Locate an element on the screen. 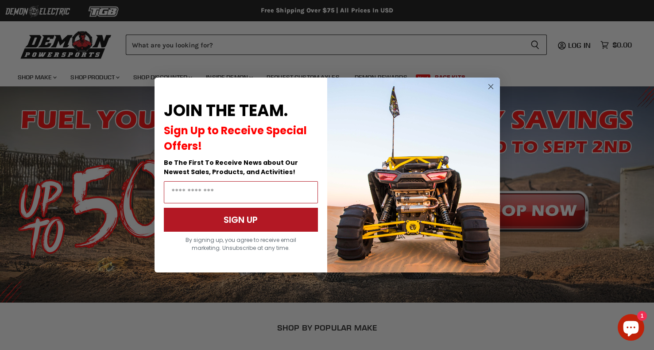 This screenshot has height=350, width=654. span: By signing up, you agree to receive email marketing. Unsubscribe at any time. is located at coordinates (241, 243).